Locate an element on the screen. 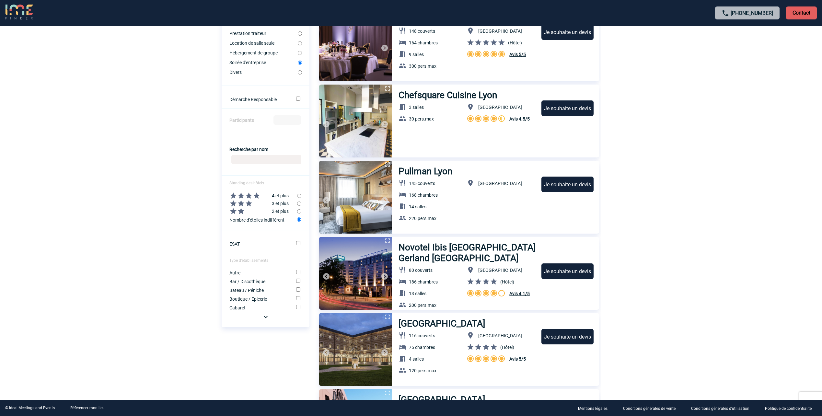 The width and height of the screenshot is (822, 416). a: Mentions légales is located at coordinates (595, 408).